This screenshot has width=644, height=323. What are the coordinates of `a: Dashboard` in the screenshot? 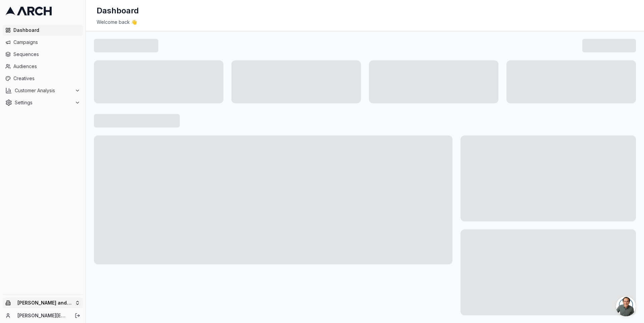 It's located at (42, 30).